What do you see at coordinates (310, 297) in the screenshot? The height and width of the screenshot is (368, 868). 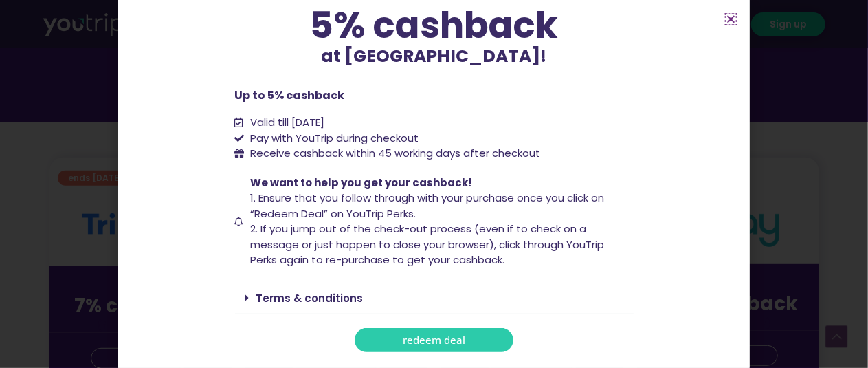 I see `a: Terms & conditions` at bounding box center [310, 297].